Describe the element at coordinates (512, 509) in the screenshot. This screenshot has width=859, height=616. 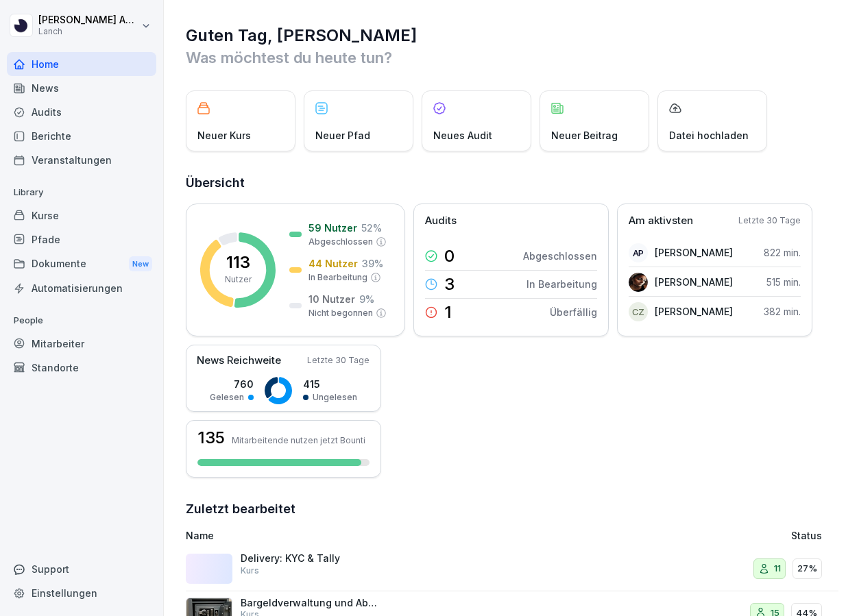
I see `h2: Zuletzt bearbeitet` at that location.